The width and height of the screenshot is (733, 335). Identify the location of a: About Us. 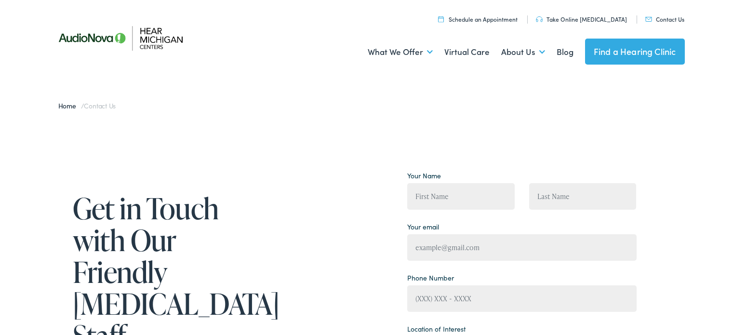
(523, 52).